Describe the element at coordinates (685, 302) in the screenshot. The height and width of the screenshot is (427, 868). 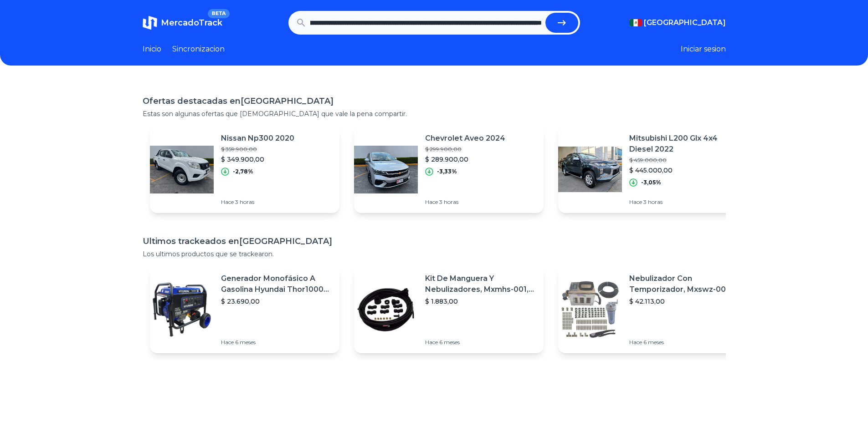
I see `p: $ 42.113,00` at that location.